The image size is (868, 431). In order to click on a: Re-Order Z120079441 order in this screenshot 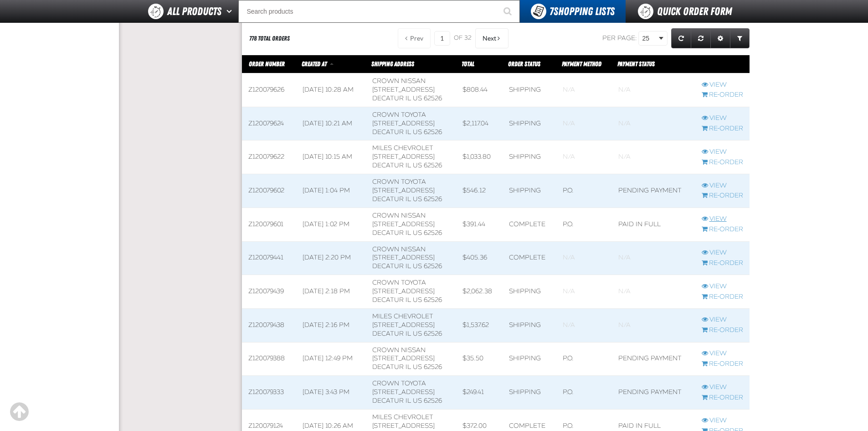, I will do `click(722, 263)`.